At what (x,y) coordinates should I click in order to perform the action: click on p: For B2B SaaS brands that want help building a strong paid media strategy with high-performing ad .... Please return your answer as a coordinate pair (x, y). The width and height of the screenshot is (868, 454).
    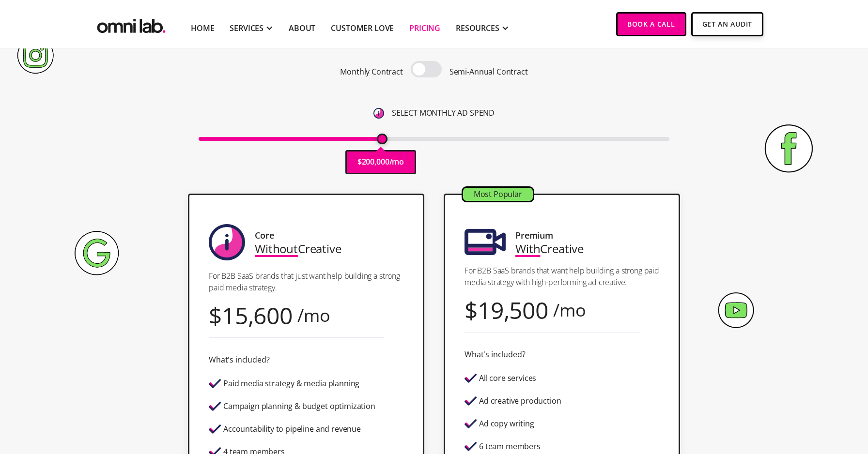
    Looking at the image, I should click on (562, 276).